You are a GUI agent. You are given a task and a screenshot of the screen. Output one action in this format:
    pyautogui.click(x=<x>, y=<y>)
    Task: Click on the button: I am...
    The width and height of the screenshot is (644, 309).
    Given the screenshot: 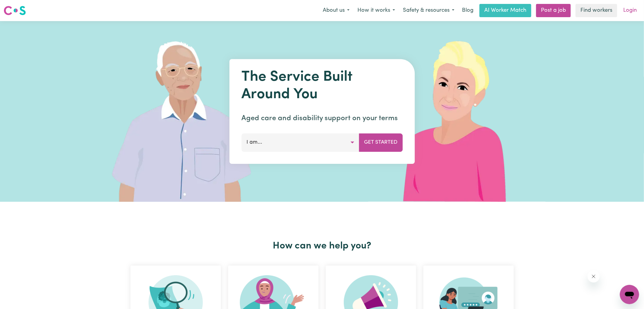 What is the action you would take?
    pyautogui.click(x=300, y=142)
    